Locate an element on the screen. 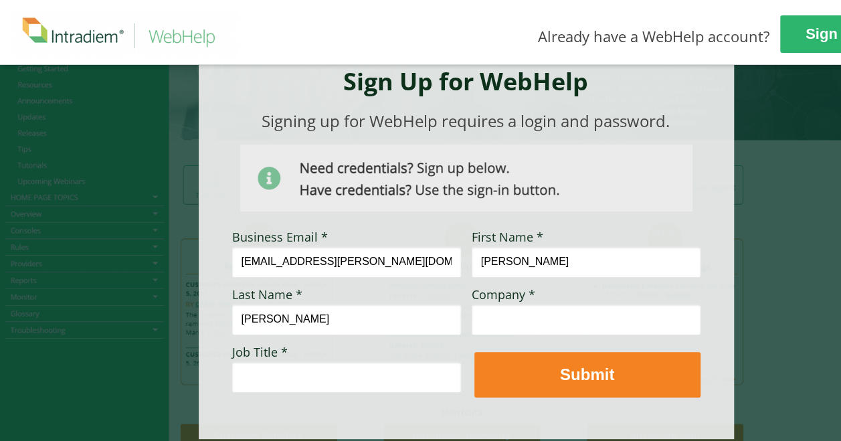 The image size is (841, 441). span: Already have a WebHelp account? is located at coordinates (653, 36).